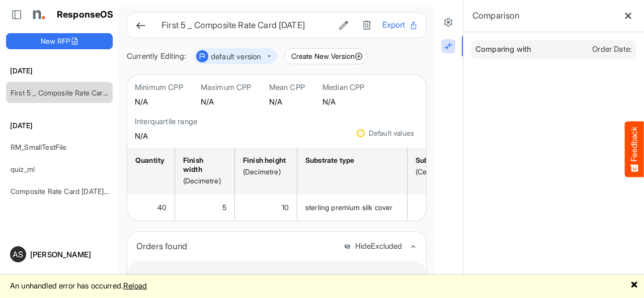 The width and height of the screenshot is (644, 298). What do you see at coordinates (612, 49) in the screenshot?
I see `span: Order Date:` at bounding box center [612, 49].